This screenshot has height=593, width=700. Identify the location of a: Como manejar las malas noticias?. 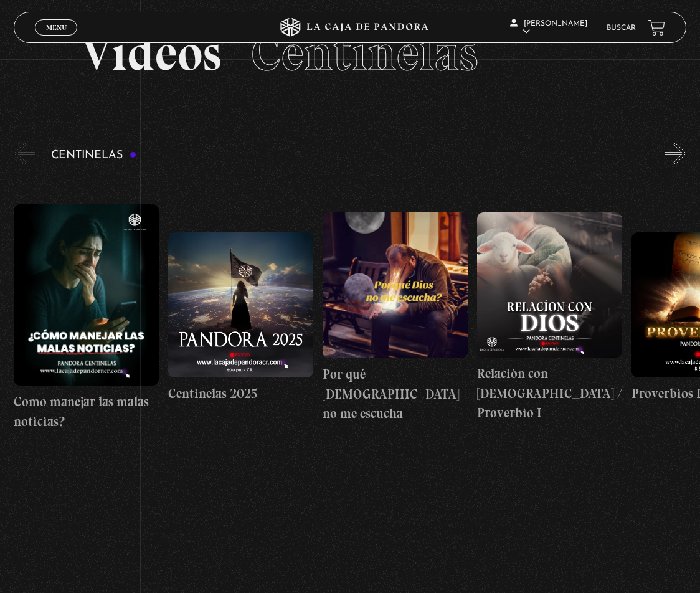
(86, 317).